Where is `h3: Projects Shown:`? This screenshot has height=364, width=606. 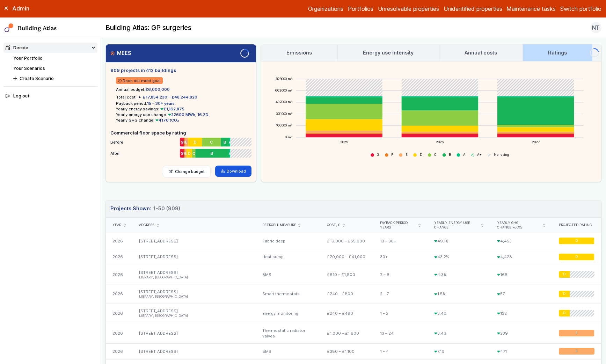
h3: Projects Shown: is located at coordinates (145, 208).